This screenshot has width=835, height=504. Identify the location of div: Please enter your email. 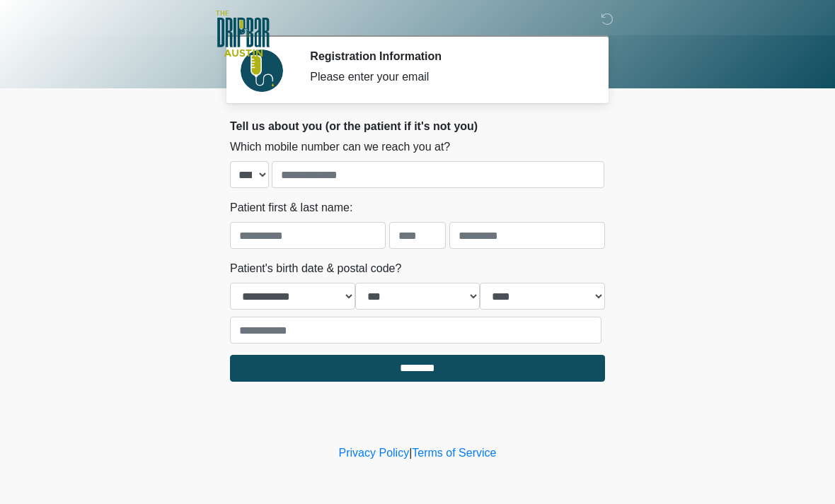
(447, 77).